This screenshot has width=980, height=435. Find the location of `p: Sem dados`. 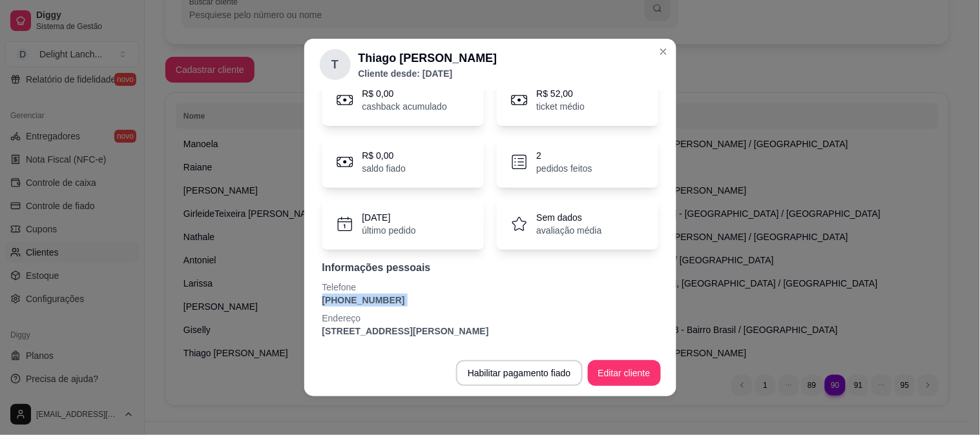

p: Sem dados is located at coordinates (569, 218).